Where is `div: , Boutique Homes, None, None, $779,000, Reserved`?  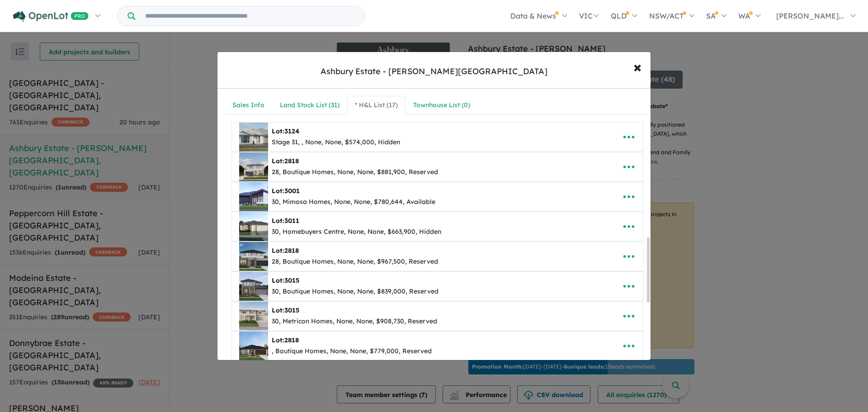
div: , Boutique Homes, None, None, $779,000, Reserved is located at coordinates (351, 351).